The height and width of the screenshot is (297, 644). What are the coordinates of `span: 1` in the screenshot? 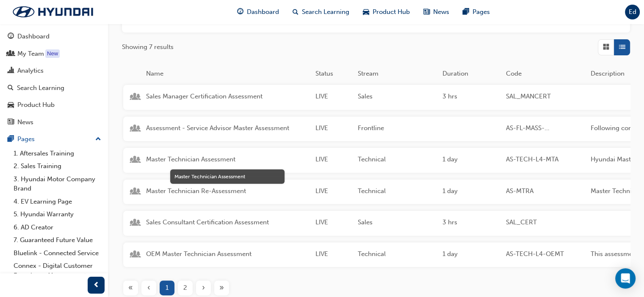 It's located at (166, 288).